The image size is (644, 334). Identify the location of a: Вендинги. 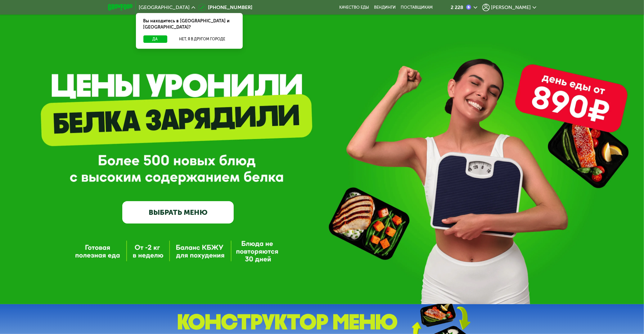
(385, 7).